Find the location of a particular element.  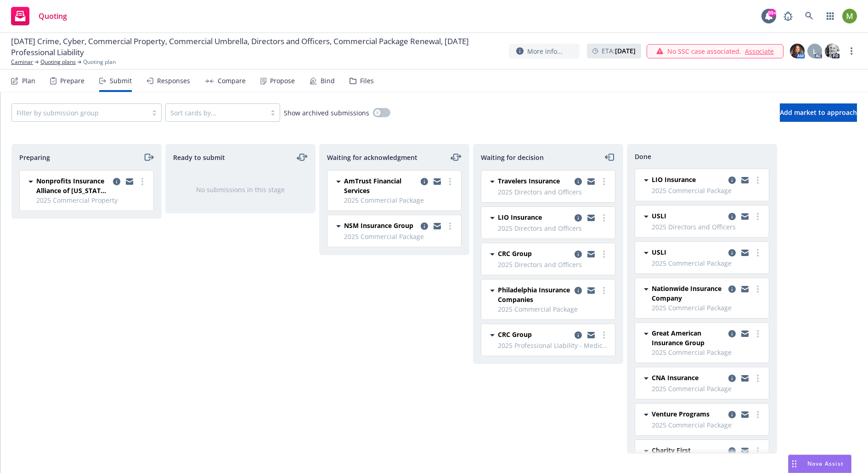

div: Prepare is located at coordinates (72, 81).